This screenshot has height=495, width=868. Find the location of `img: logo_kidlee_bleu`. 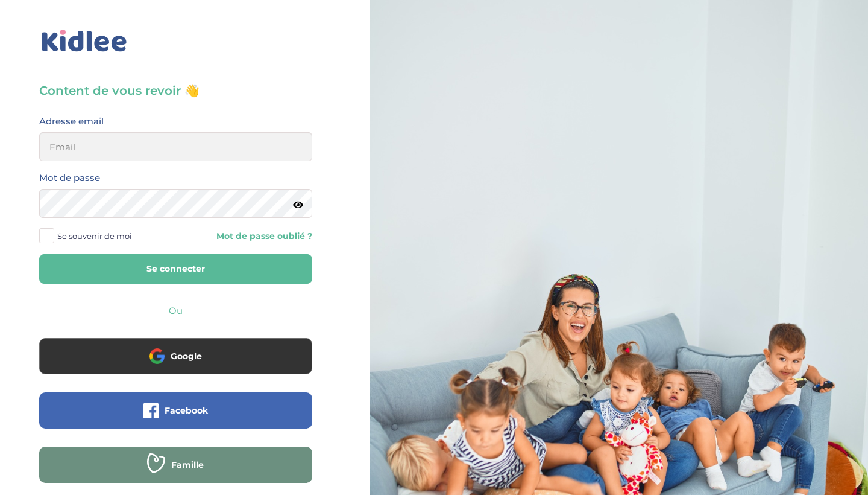

img: logo_kidlee_bleu is located at coordinates (84, 41).